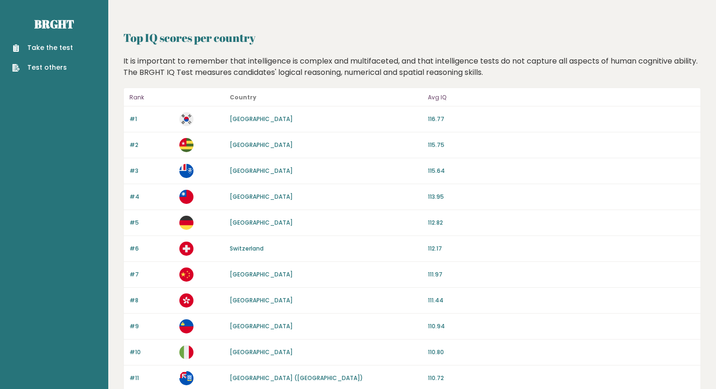 The height and width of the screenshot is (389, 716). What do you see at coordinates (561, 197) in the screenshot?
I see `p: 113.95` at bounding box center [561, 197].